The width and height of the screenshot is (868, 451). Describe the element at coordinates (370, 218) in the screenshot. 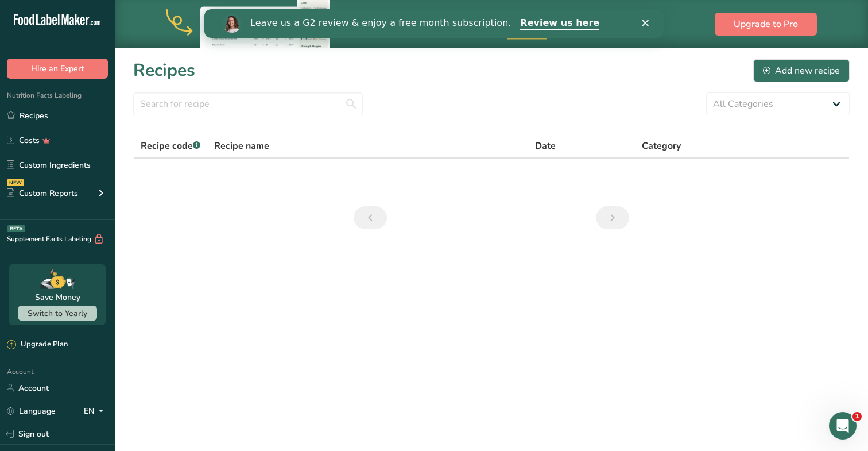

I see `a: Previous page` at that location.